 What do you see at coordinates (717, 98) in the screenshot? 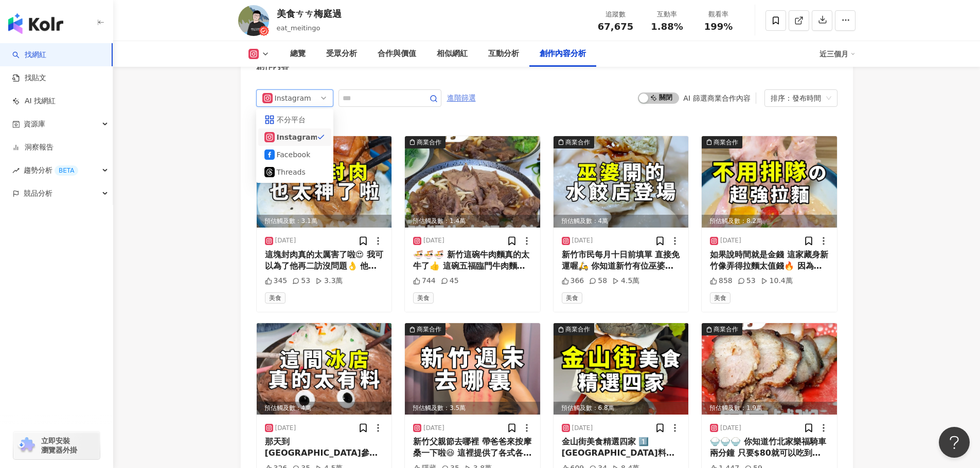
I see `div: AI 篩選商業合作內容` at bounding box center [717, 98].